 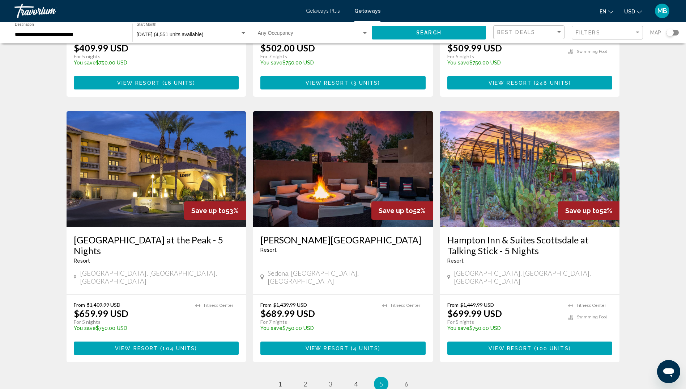 I want to click on p: $659.99 USD, so click(x=101, y=313).